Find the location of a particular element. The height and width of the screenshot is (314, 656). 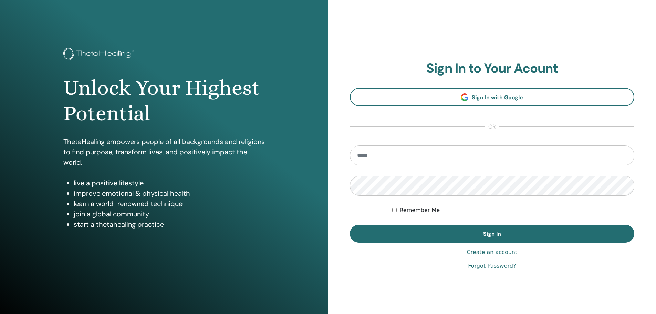

li: start a thetahealing practice is located at coordinates (169, 224).